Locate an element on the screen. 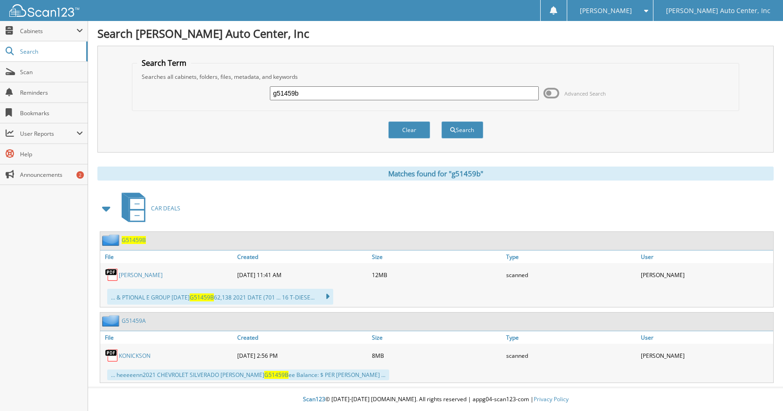 The width and height of the screenshot is (783, 411). a: G51459A is located at coordinates (134, 320).